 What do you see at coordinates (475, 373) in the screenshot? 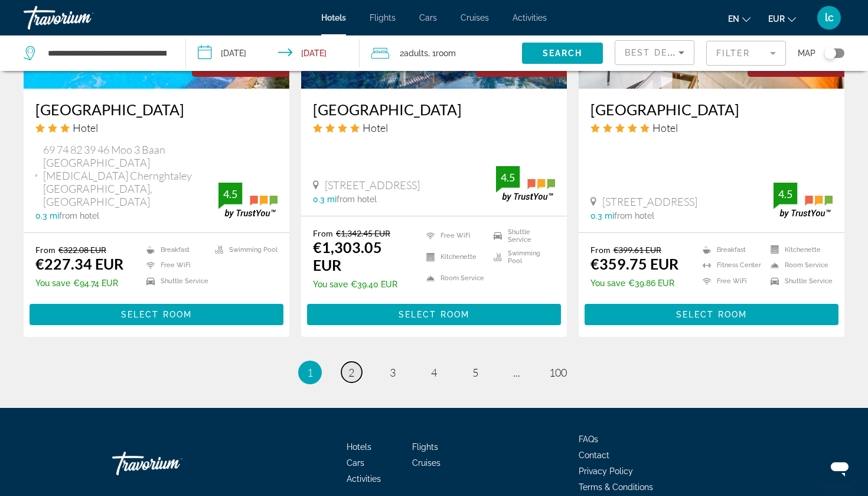
I see `span: 5` at bounding box center [475, 373].